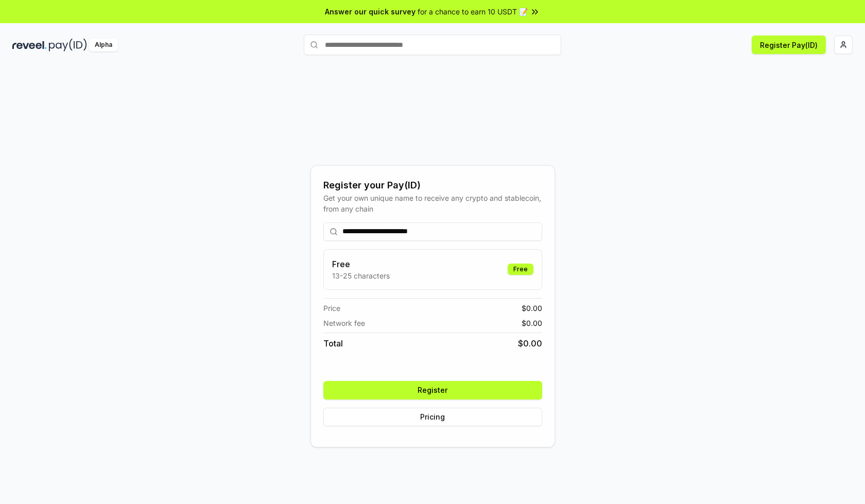  Describe the element at coordinates (104, 45) in the screenshot. I see `div: Alpha` at that location.